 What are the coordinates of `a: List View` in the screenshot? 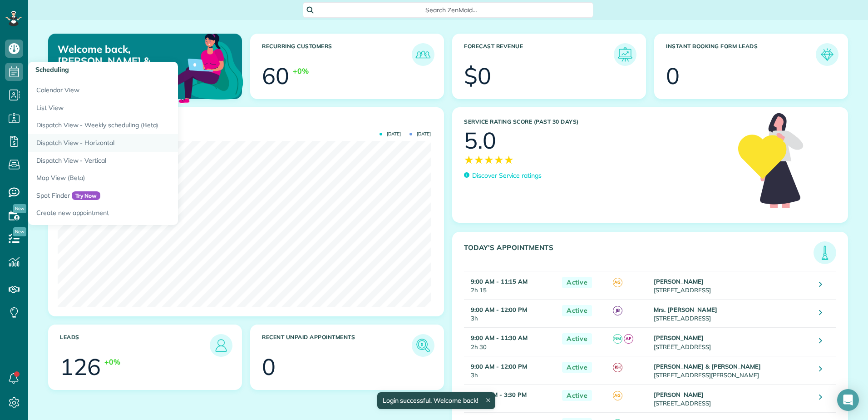 It's located at (141, 107).